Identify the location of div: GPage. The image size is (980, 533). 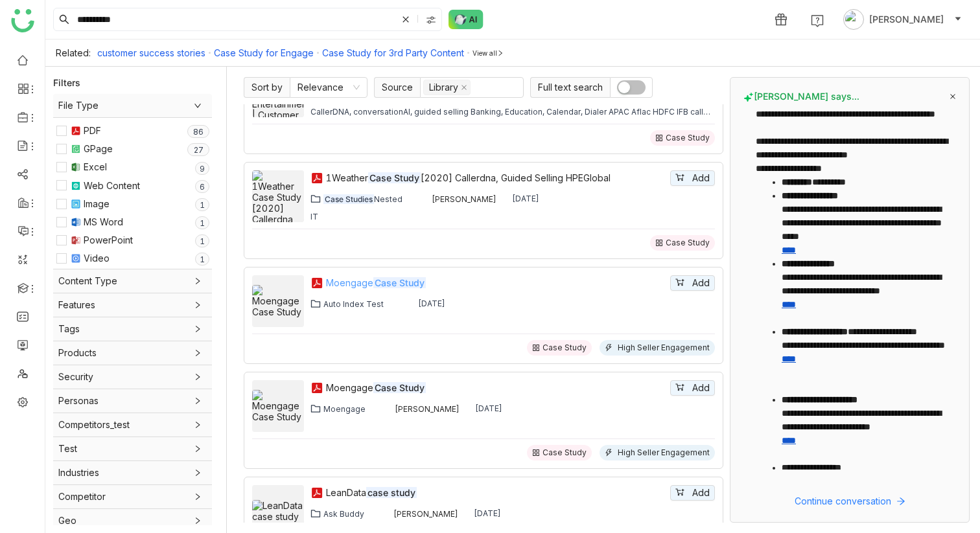
(98, 149).